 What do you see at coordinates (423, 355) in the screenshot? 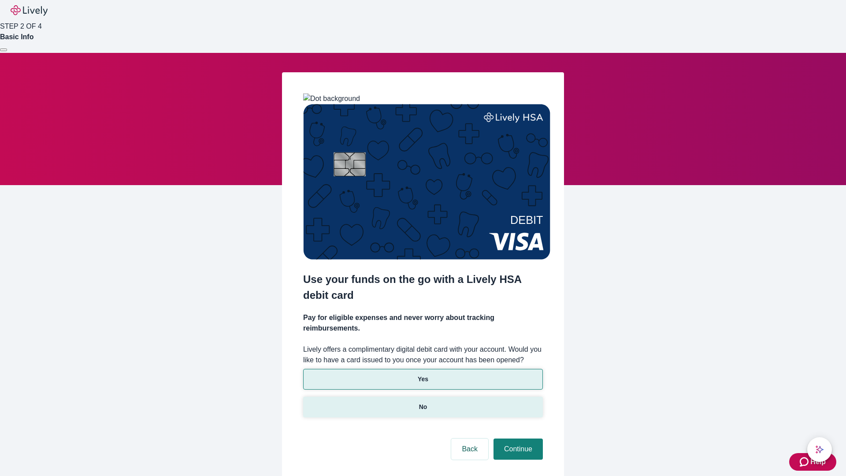
I see `label: Lively offers a complimentary digital debit card with your account. Would you like to have a card...` at bounding box center [423, 355].